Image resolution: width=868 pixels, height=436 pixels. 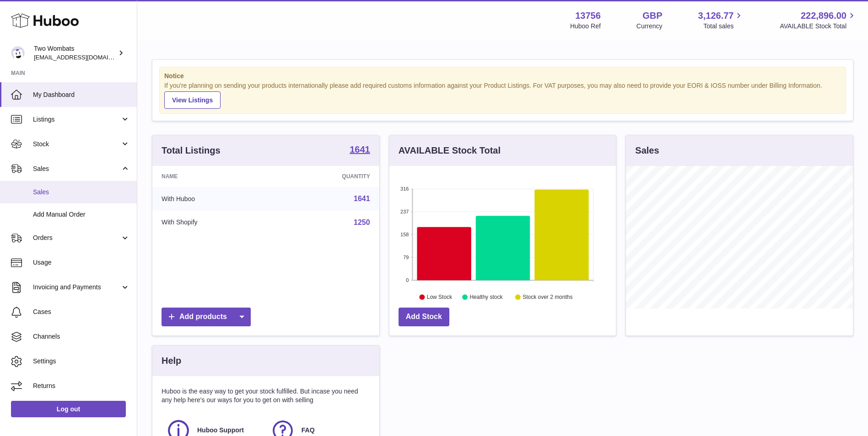 What do you see at coordinates (82, 312) in the screenshot?
I see `span: Cases` at bounding box center [82, 312].